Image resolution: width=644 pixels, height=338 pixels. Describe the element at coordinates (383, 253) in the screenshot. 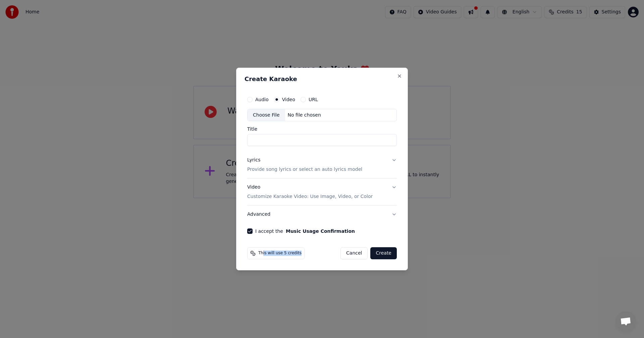

I see `button: Create` at that location.